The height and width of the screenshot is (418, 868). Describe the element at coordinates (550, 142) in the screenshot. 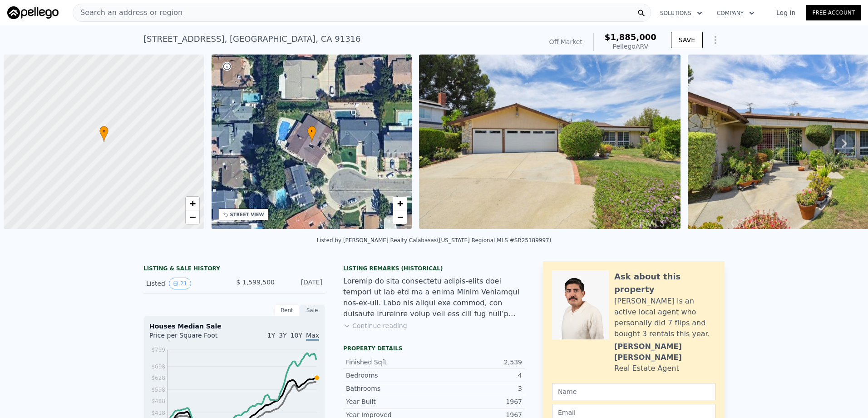

I see `img: Sale: 167547603 Parcel: 54872388` at that location.